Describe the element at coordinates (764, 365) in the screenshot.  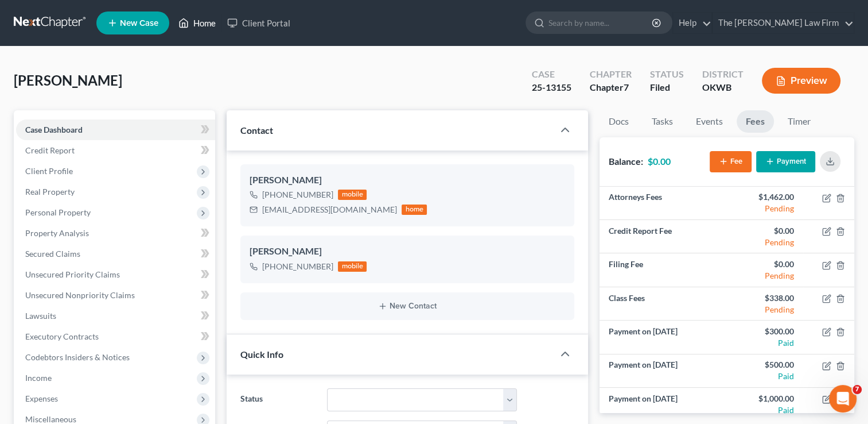
I see `div: $500.00` at that location.